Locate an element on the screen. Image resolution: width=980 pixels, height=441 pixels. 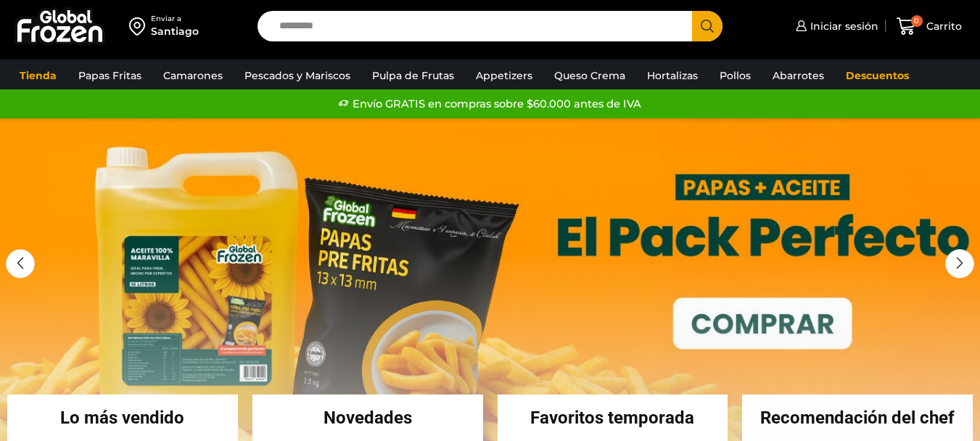
a: Papas Fritas is located at coordinates (110, 75).